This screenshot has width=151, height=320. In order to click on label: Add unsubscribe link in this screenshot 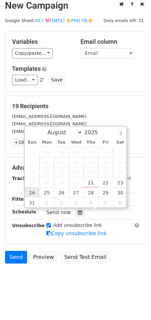, I will do `click(78, 225)`.